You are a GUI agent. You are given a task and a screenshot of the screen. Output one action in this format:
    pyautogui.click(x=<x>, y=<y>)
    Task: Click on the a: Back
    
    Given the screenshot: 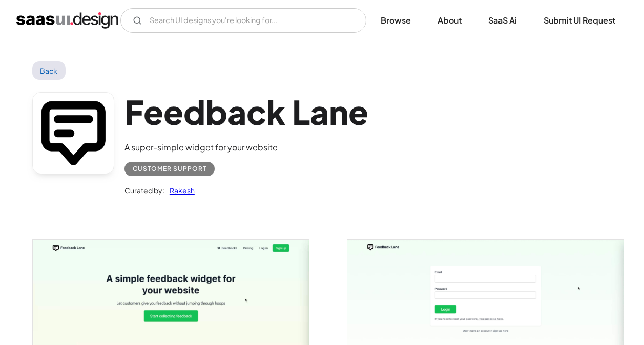 What is the action you would take?
    pyautogui.click(x=48, y=70)
    